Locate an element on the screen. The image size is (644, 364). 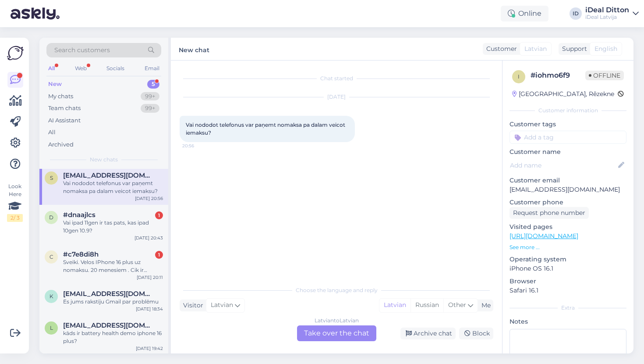
div: 5 is located at coordinates (154, 84).